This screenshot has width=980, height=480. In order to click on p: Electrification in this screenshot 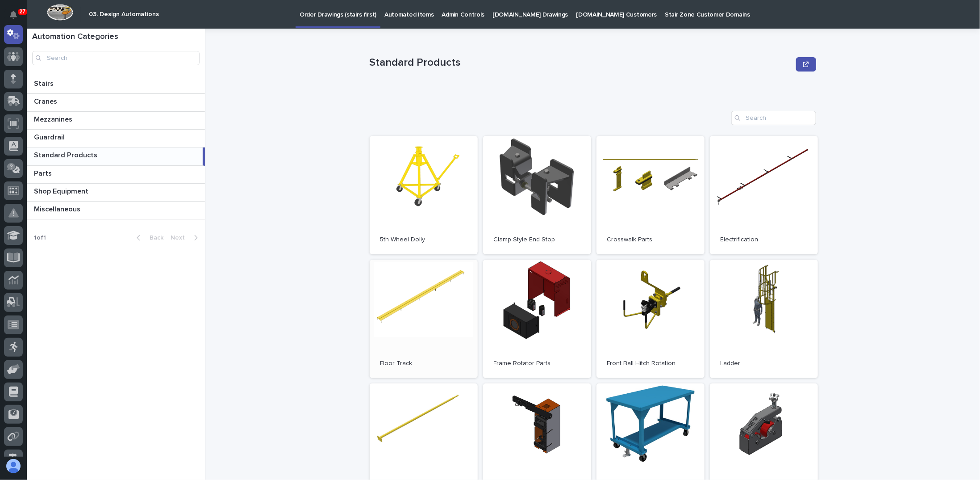, I will do `click(764, 240)`.